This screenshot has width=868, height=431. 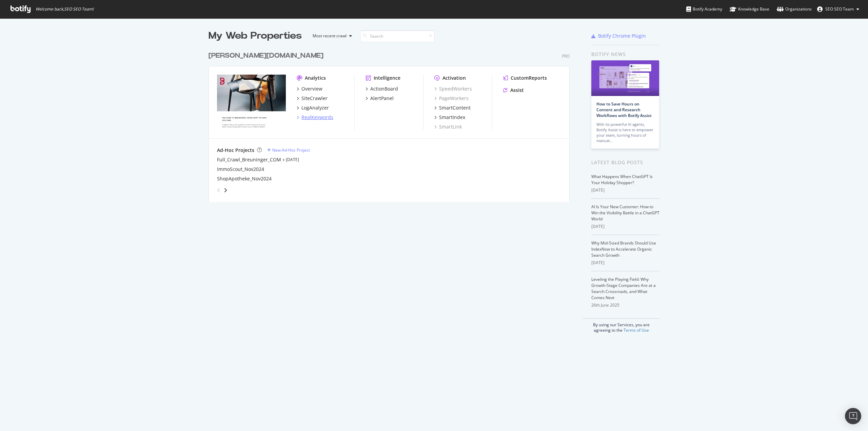 I want to click on div: Botify news, so click(x=625, y=54).